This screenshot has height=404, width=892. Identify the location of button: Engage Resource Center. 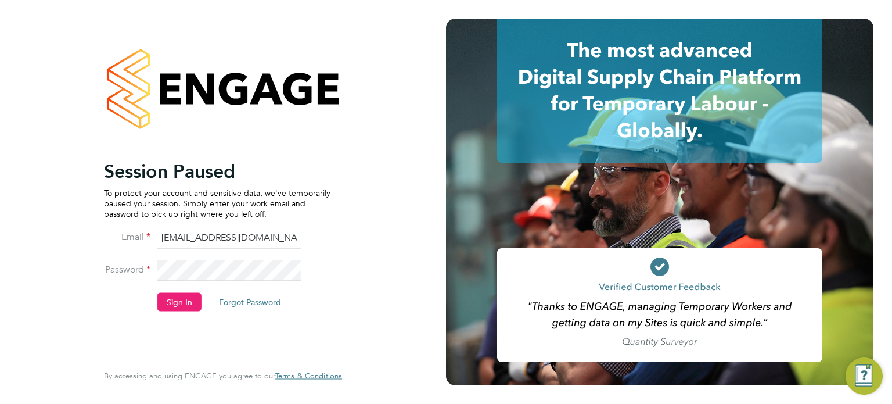
(864, 376).